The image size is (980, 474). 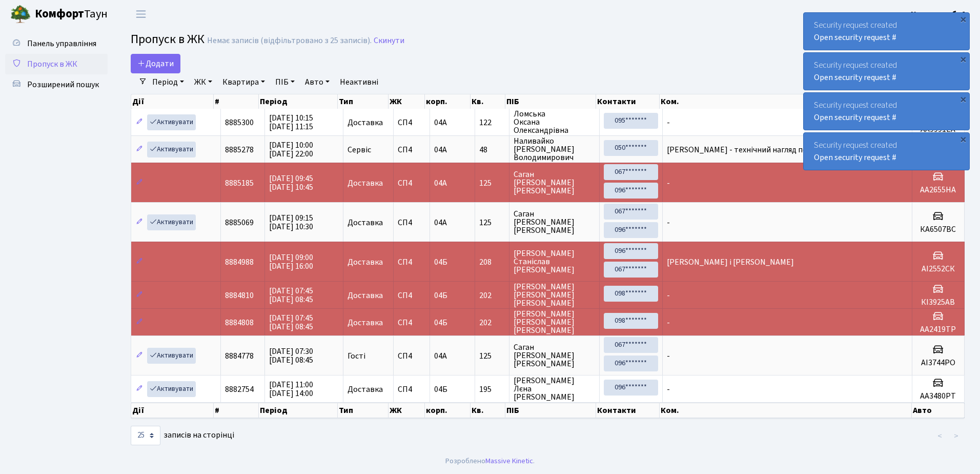 What do you see at coordinates (938, 395) in the screenshot?
I see `h5: АА3480РТ` at bounding box center [938, 395].